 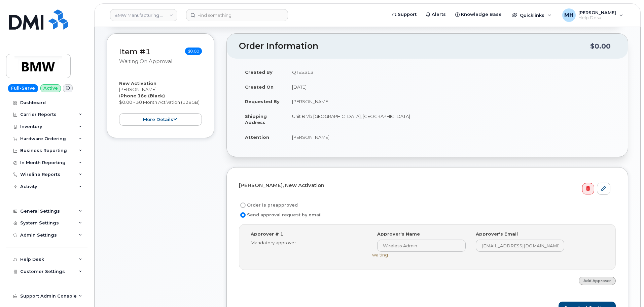 I want to click on td: QTE5313, so click(x=451, y=72).